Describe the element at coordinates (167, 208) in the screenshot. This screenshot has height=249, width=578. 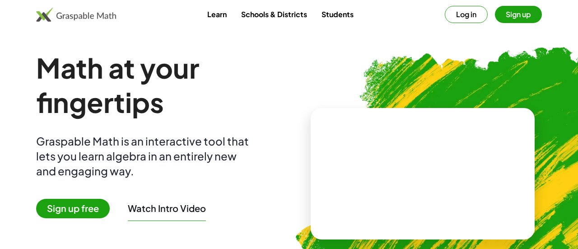
I see `button: Watch Intro Video` at that location.